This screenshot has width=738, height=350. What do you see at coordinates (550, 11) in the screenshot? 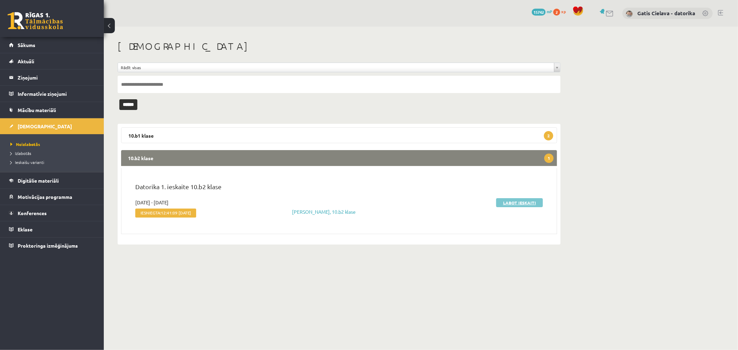
I see `span: mP` at bounding box center [550, 11].